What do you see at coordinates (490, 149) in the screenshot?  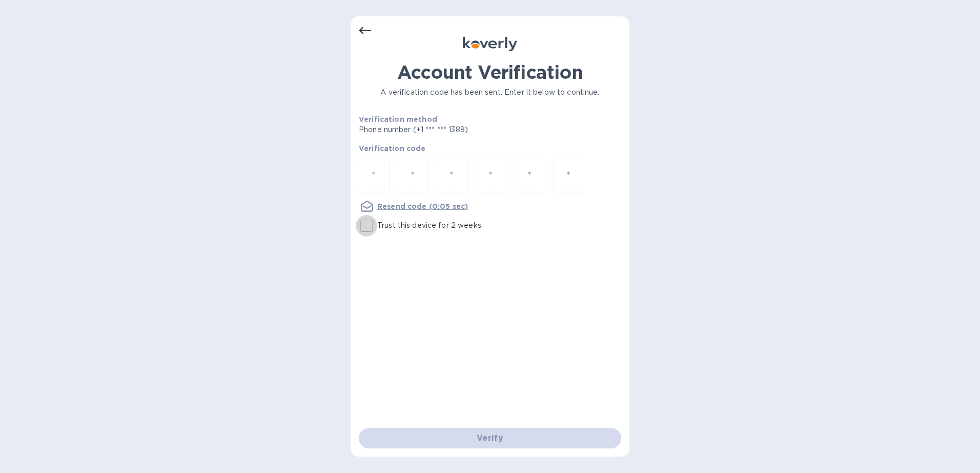 I see `p: Verification code` at bounding box center [490, 149].